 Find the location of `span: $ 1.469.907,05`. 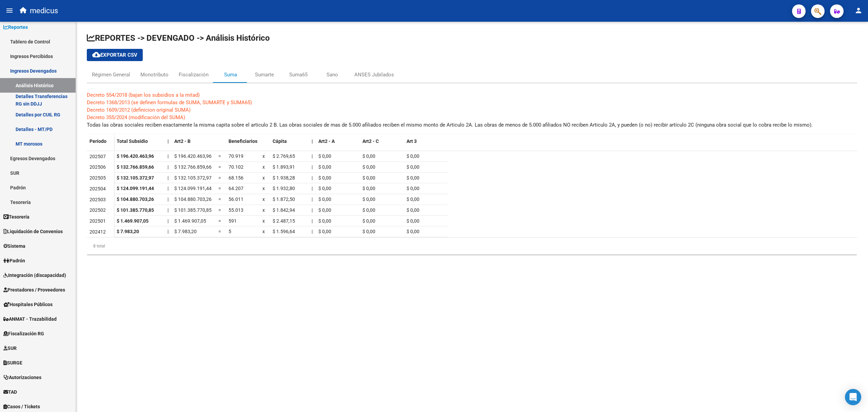

span: $ 1.469.907,05 is located at coordinates (190, 221).